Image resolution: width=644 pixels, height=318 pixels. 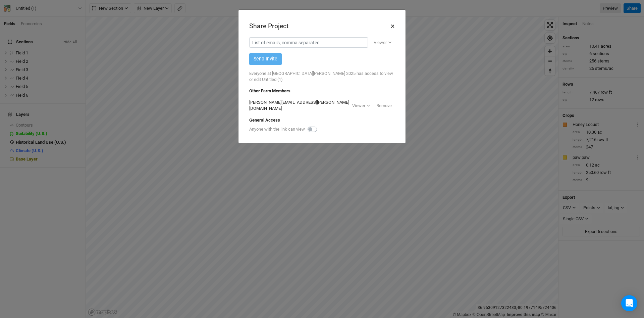 I want to click on button: Send Invite, so click(x=266, y=59).